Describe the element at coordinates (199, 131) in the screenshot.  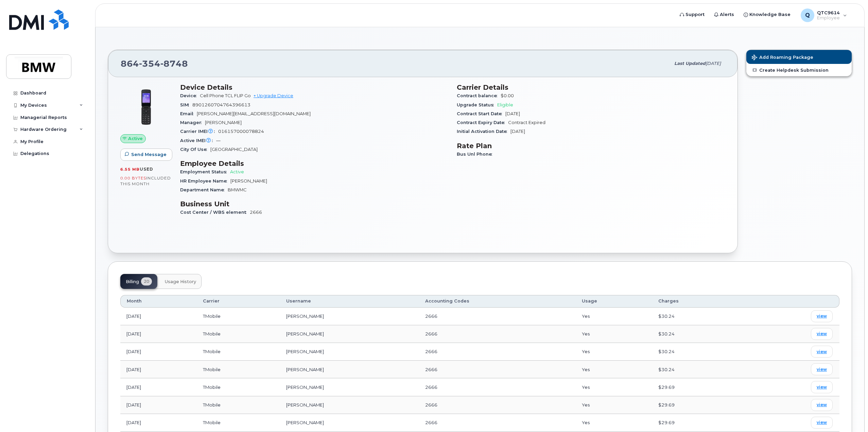
I see `span: Carrier IMEI` at that location.